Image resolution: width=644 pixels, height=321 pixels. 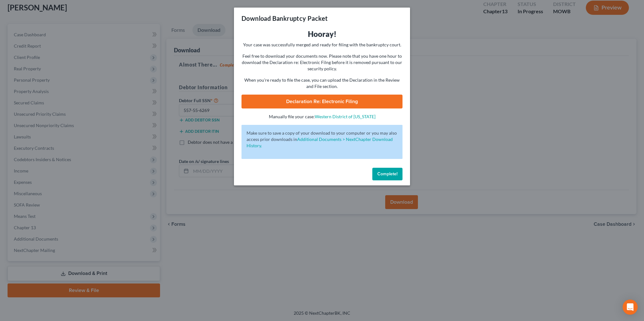 I want to click on a: Declaration Re: Electronic Filing, so click(x=322, y=101).